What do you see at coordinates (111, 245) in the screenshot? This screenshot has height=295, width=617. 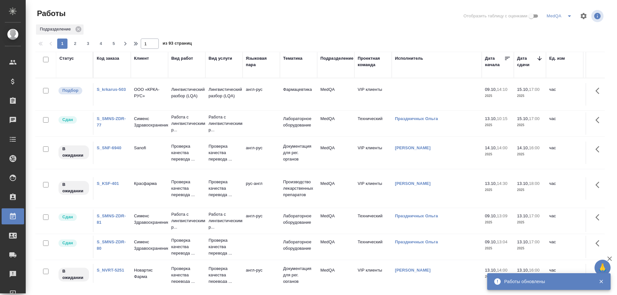 I see `a: S_SMNS-ZDR-80` at bounding box center [111, 245].